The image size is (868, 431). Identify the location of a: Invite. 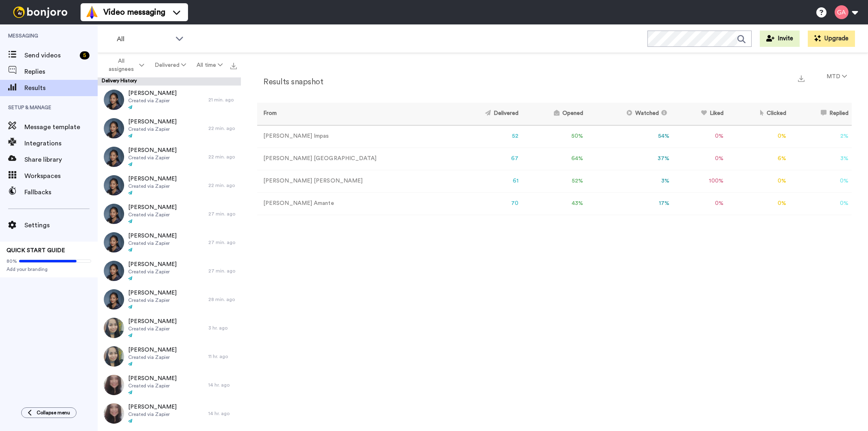
(780, 39).